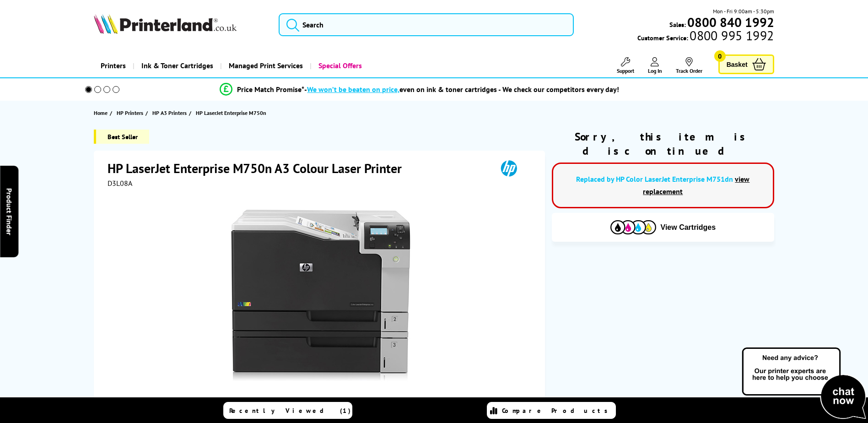 This screenshot has height=423, width=868. What do you see at coordinates (730, 22) in the screenshot?
I see `a: 0800 840 1992` at bounding box center [730, 22].